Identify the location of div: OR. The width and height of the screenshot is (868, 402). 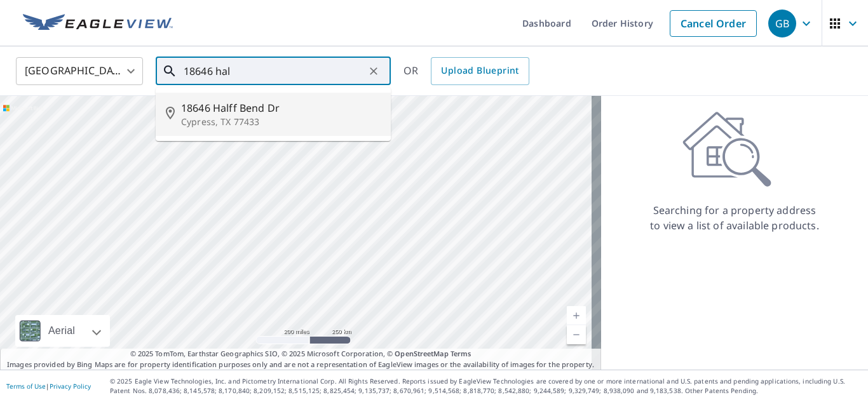
(466, 71).